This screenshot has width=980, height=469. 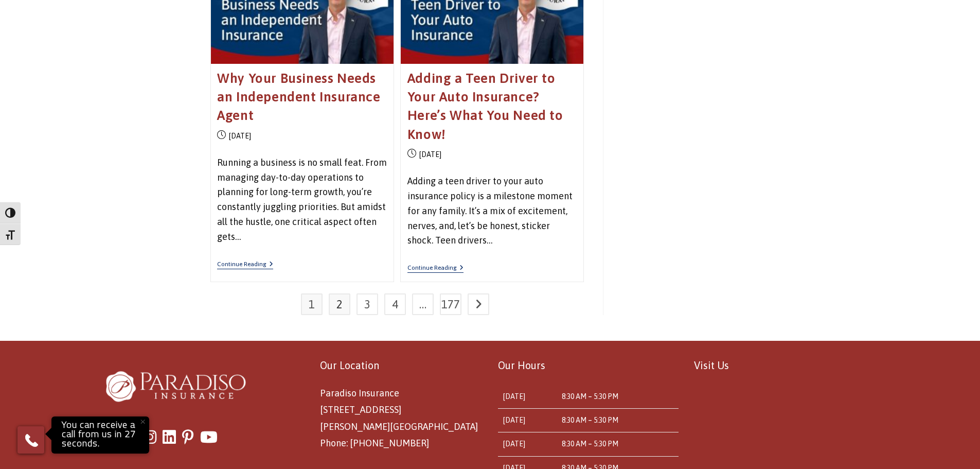 What do you see at coordinates (339, 304) in the screenshot?
I see `a: 2` at bounding box center [339, 304].